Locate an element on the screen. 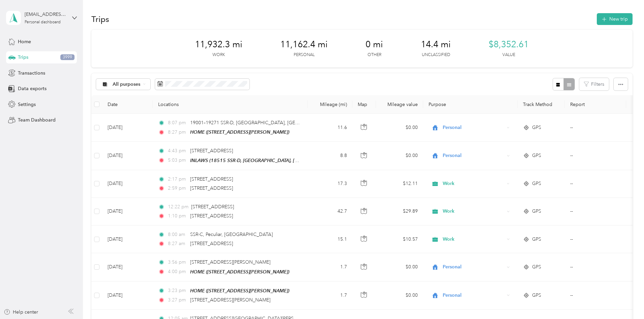 The image size is (644, 319). button: New trip is located at coordinates (615, 19).